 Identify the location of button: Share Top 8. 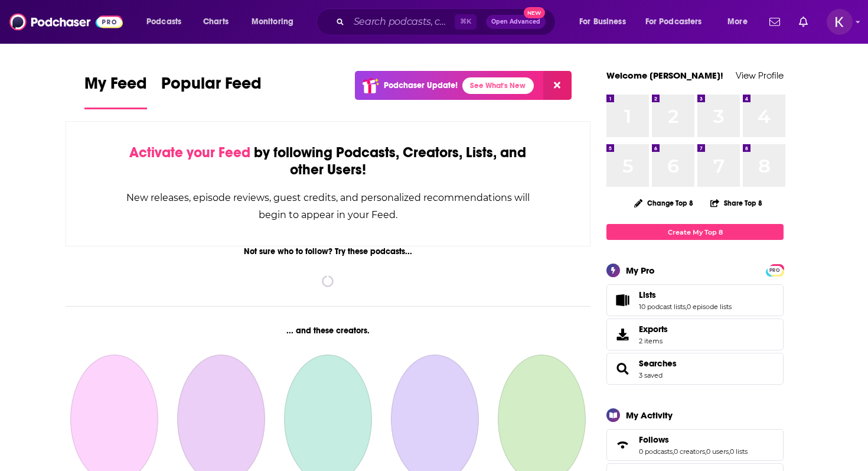
(737, 203).